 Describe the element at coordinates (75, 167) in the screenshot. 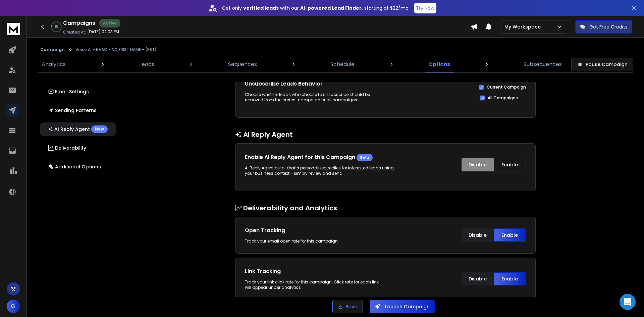

I see `p: Additional Options` at that location.